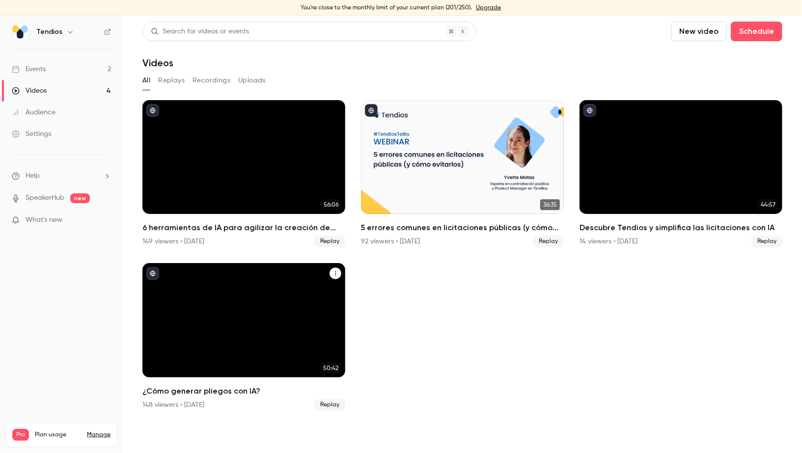 The width and height of the screenshot is (802, 453). What do you see at coordinates (158, 63) in the screenshot?
I see `h1: Videos` at bounding box center [158, 63].